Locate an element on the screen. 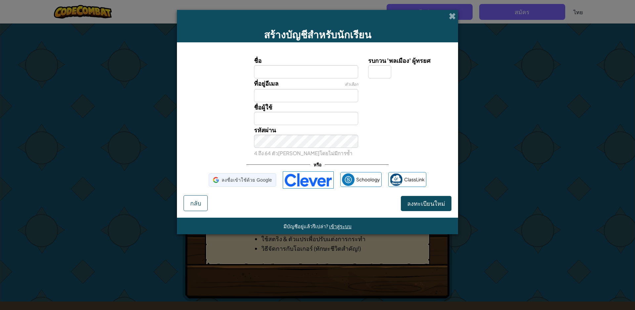  span: ชื่อ is located at coordinates (257, 60).